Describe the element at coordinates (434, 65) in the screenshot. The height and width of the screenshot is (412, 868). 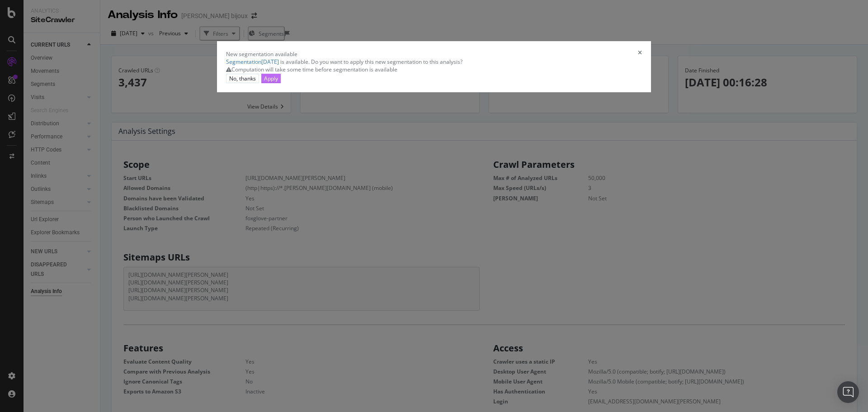
I see `div: is available. Do you want to apply this new segmentation to this analysis?` at that location.